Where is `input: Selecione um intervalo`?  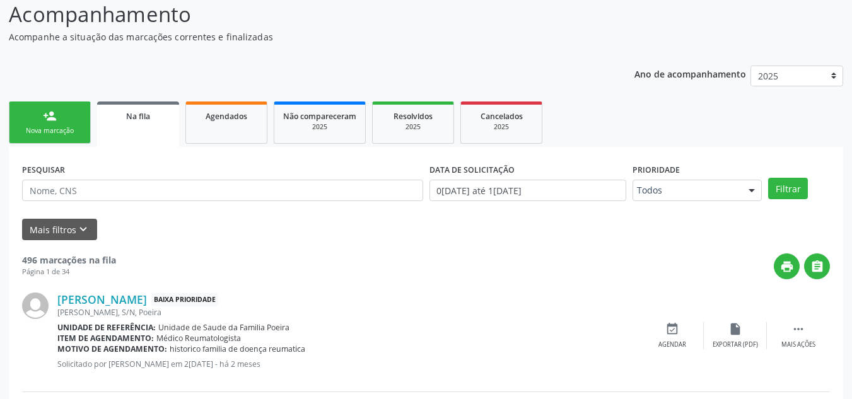 input: Selecione um intervalo is located at coordinates (528, 190).